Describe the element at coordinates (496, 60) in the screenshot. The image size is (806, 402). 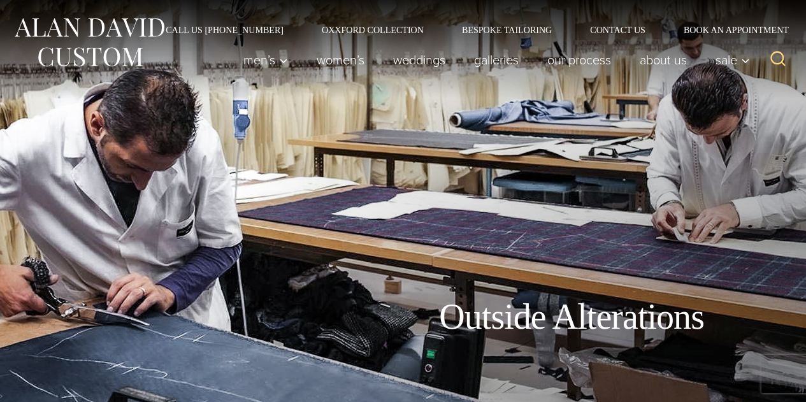
I see `a: Galleries` at that location.